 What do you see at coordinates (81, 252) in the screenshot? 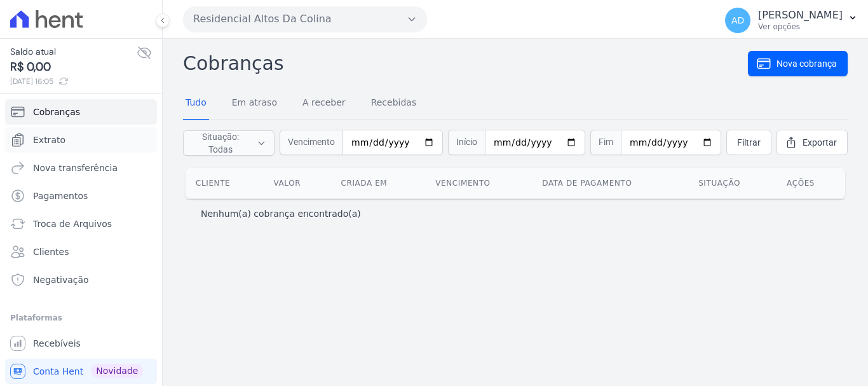
I see `a: Clientes` at bounding box center [81, 252].